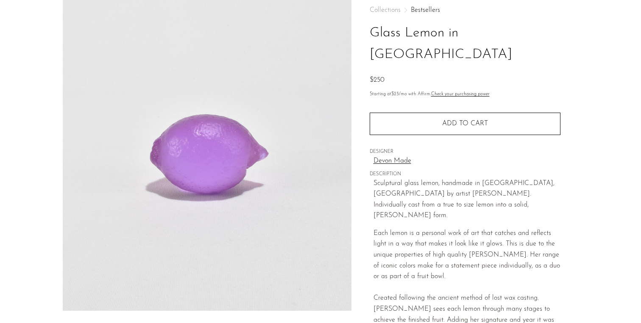 This screenshot has height=323, width=641. I want to click on button: Add to cart, so click(465, 124).